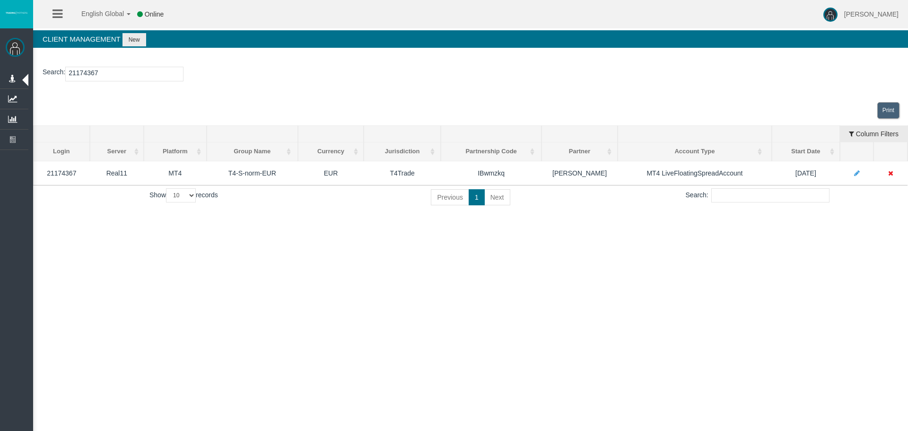 The height and width of the screenshot is (431, 908). Describe the element at coordinates (17, 13) in the screenshot. I see `img: logo.svg` at that location.